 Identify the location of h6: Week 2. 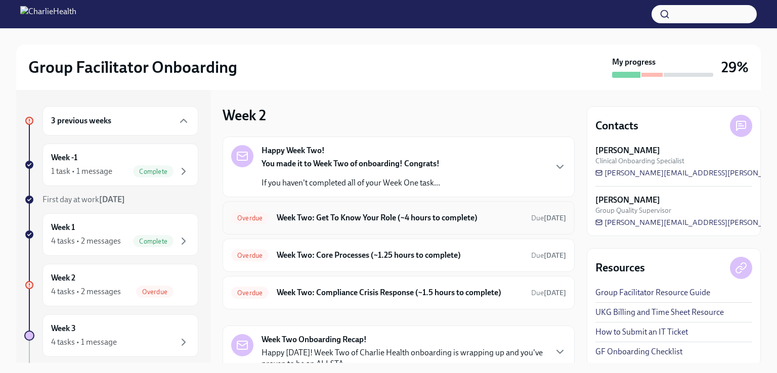
(63, 278).